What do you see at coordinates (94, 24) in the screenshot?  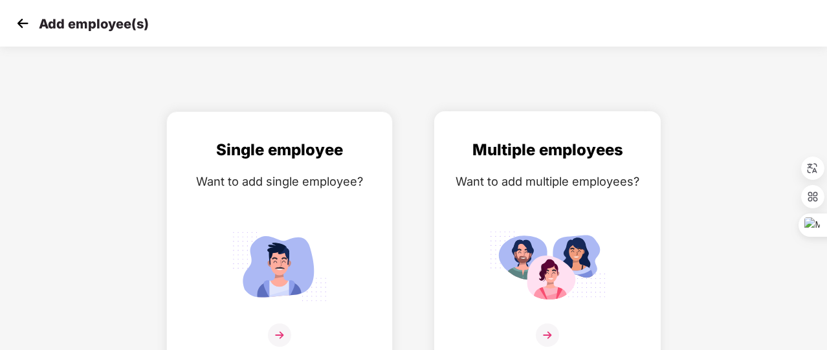 I see `p: Add employee(s)` at bounding box center [94, 24].